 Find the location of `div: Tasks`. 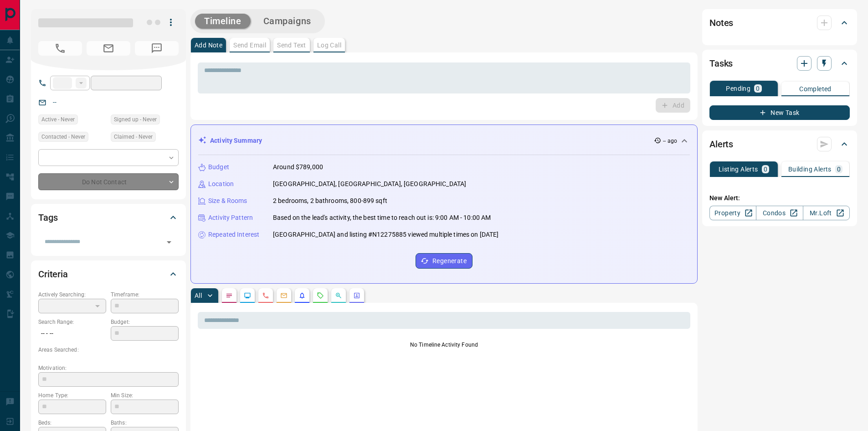

div: Tasks is located at coordinates (780, 64).